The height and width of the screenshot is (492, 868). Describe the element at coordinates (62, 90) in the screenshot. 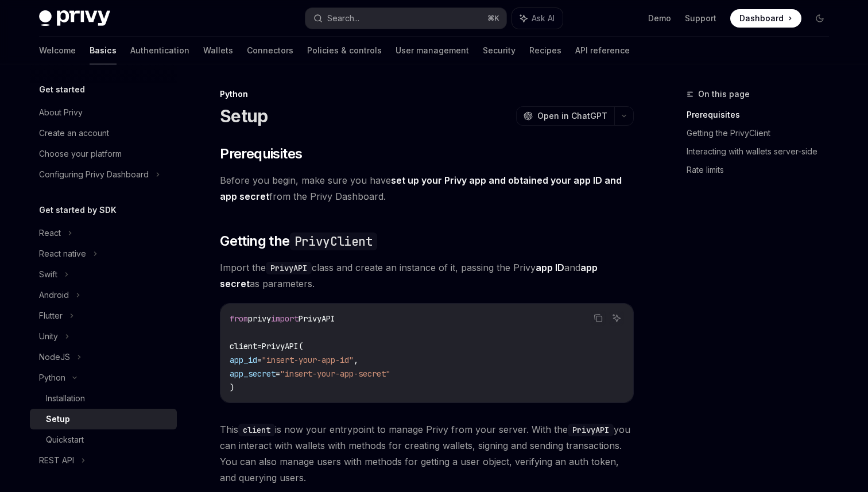

I see `h5: Get started` at that location.